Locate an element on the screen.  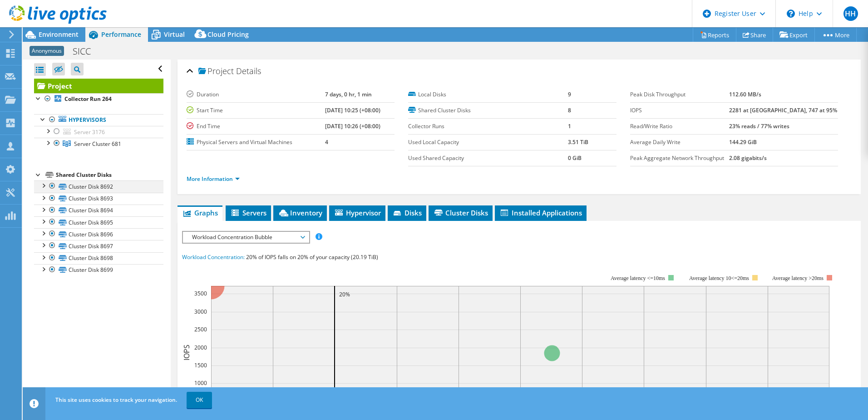
label: Shared Cluster Disks is located at coordinates (488, 110).